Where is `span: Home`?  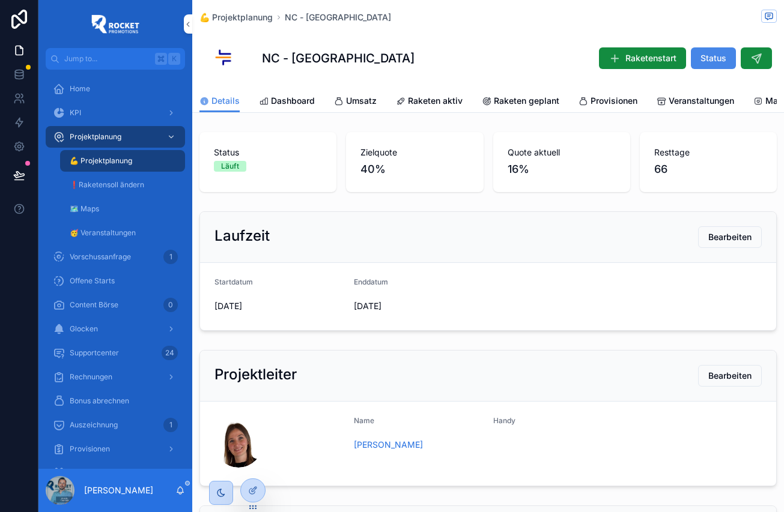 span: Home is located at coordinates (80, 89).